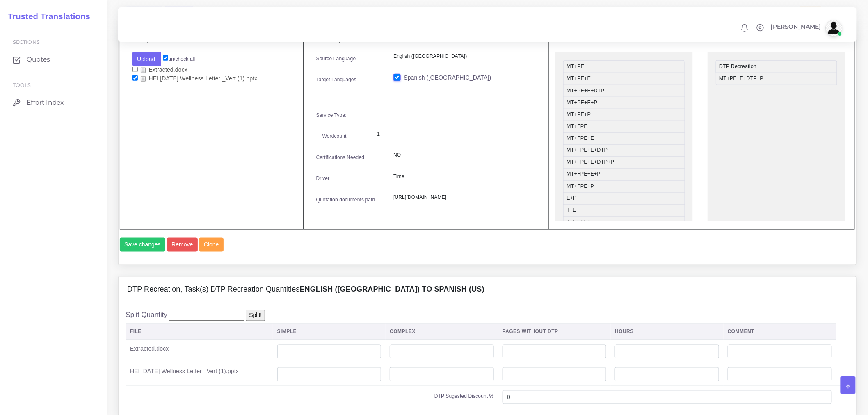 This screenshot has height=415, width=868. I want to click on label: Quotation documents path, so click(346, 199).